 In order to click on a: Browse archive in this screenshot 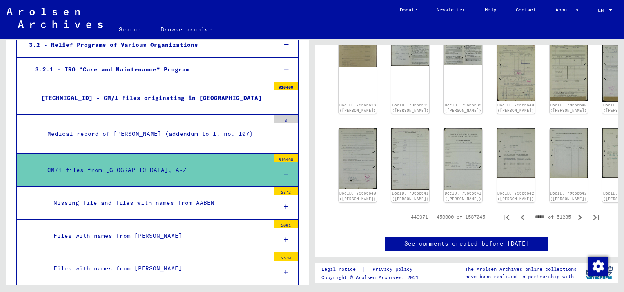, I will do `click(186, 29)`.